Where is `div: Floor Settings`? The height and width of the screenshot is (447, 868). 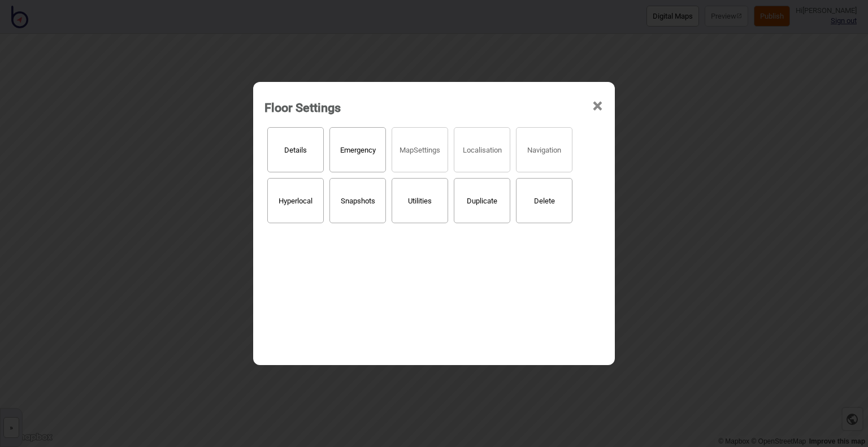
div: Floor Settings is located at coordinates (303, 107).